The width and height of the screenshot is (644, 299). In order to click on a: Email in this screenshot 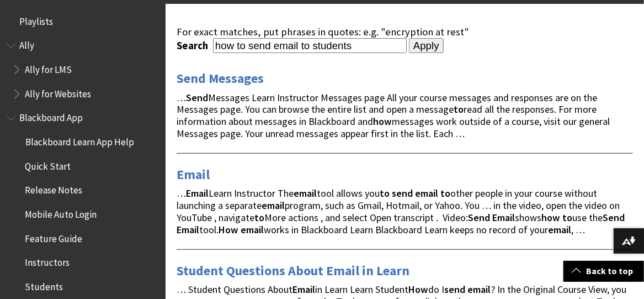, I will do `click(193, 175)`.